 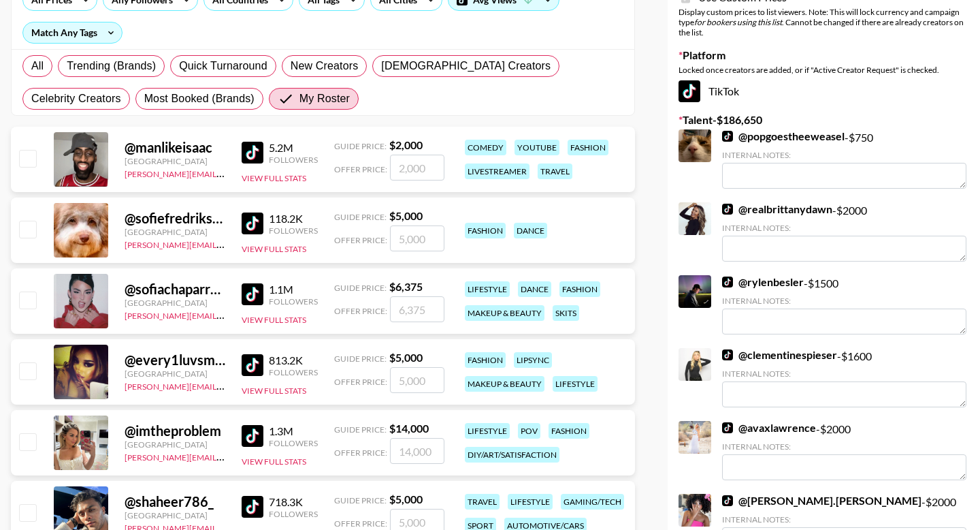 I want to click on div: 5.2M, so click(x=293, y=148).